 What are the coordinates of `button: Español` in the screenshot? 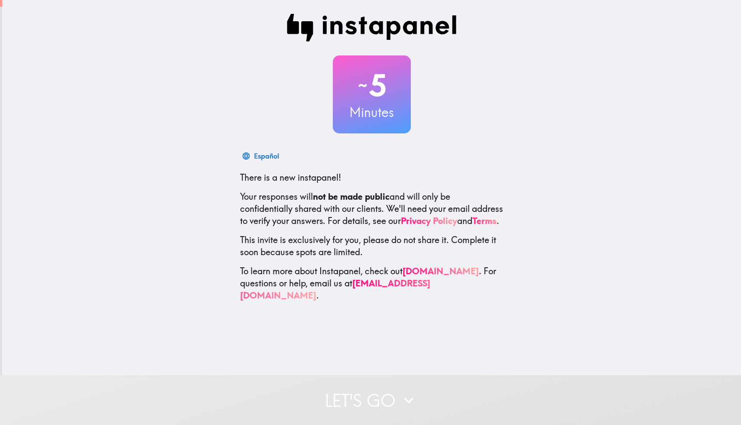 It's located at (261, 156).